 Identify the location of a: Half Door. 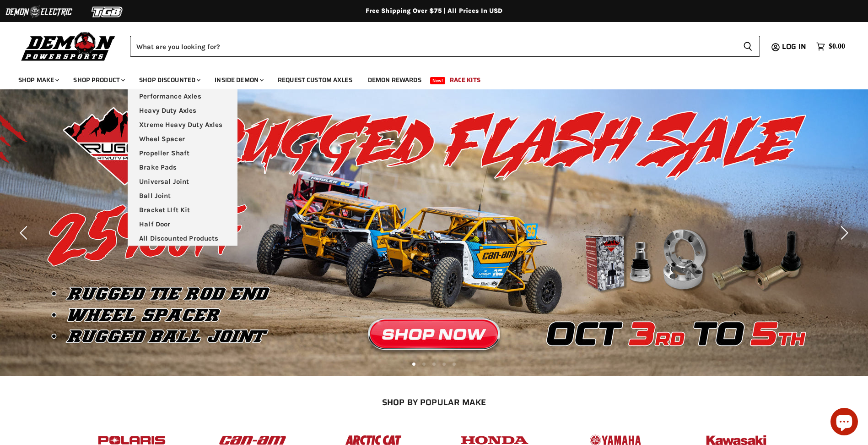
(182, 224).